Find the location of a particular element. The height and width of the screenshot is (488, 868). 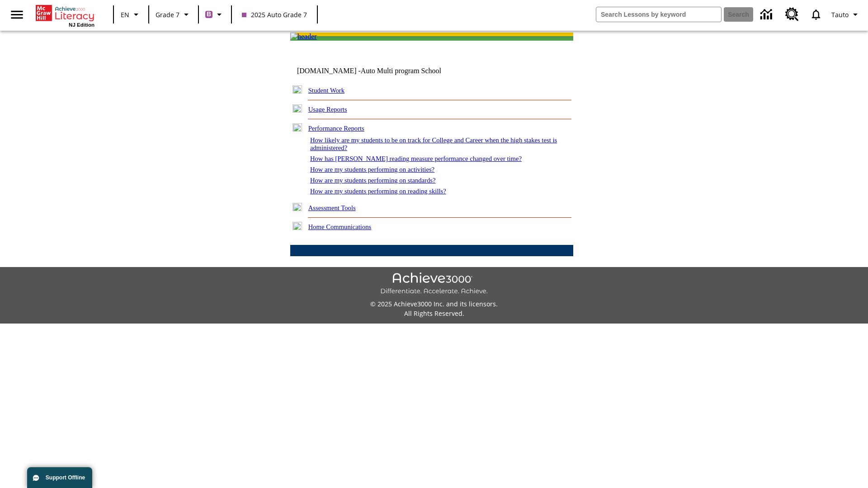

a: Usage Reports is located at coordinates (328, 110).